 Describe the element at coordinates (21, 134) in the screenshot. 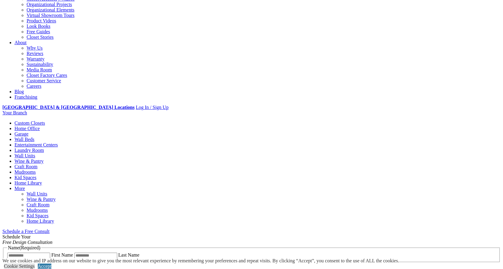

I see `a: Garage` at that location.